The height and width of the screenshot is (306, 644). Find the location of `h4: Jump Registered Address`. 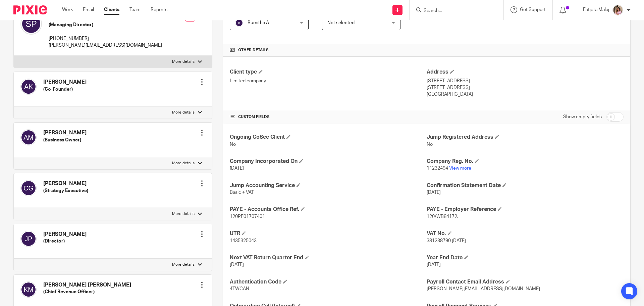

h4: Jump Registered Address is located at coordinates (525, 137).